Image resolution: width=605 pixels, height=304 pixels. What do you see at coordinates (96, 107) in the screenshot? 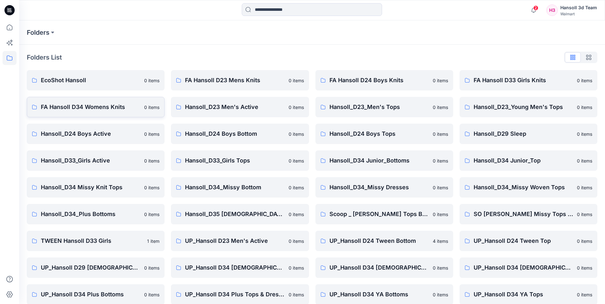
I see `a: FA Hansoll D34 Womens Knits0 items` at bounding box center [96, 107].